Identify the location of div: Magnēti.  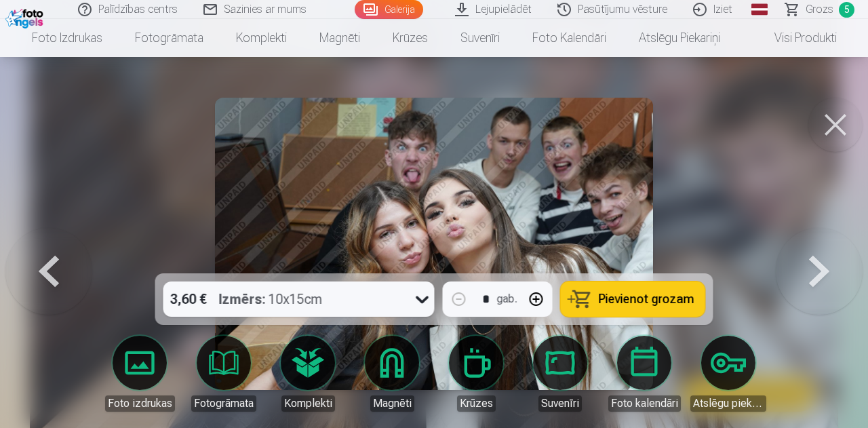
(392, 404).